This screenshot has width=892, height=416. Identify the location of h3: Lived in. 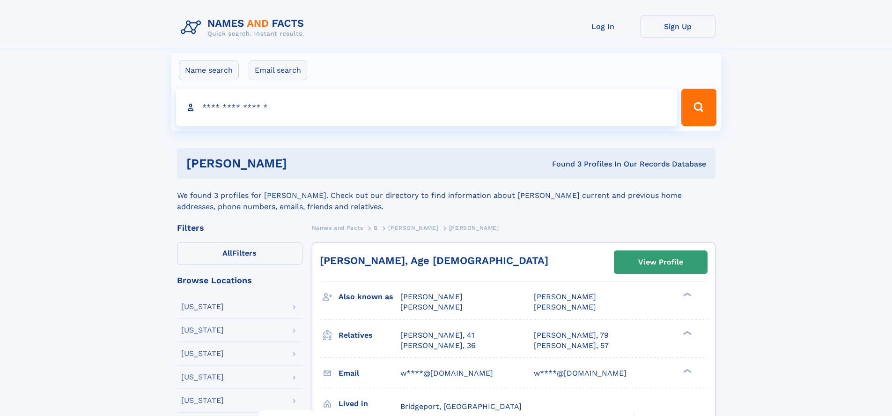
(370, 403).